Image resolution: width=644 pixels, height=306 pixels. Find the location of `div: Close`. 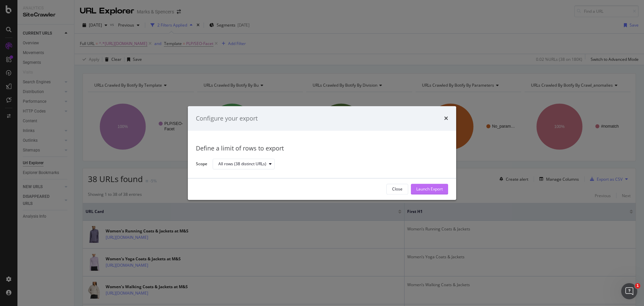

div: Close is located at coordinates (398, 189).